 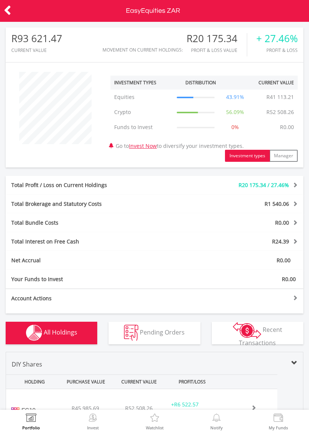 I want to click on span: All Holdings, so click(x=60, y=333).